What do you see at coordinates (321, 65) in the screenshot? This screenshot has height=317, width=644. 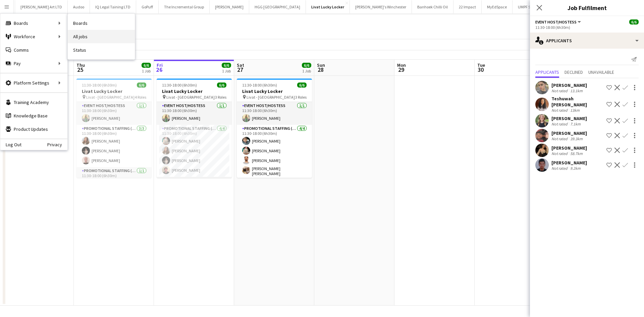 I see `span: Sun` at bounding box center [321, 65].